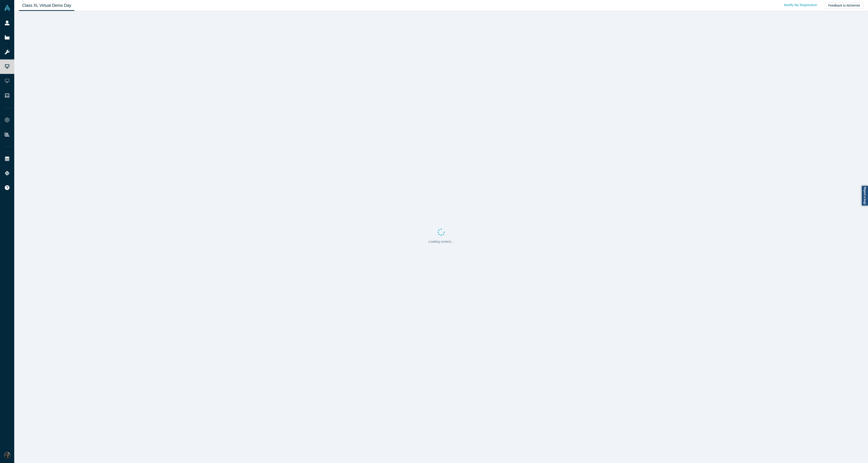 The width and height of the screenshot is (868, 463). What do you see at coordinates (441, 241) in the screenshot?
I see `p: Loading content...` at bounding box center [441, 241].